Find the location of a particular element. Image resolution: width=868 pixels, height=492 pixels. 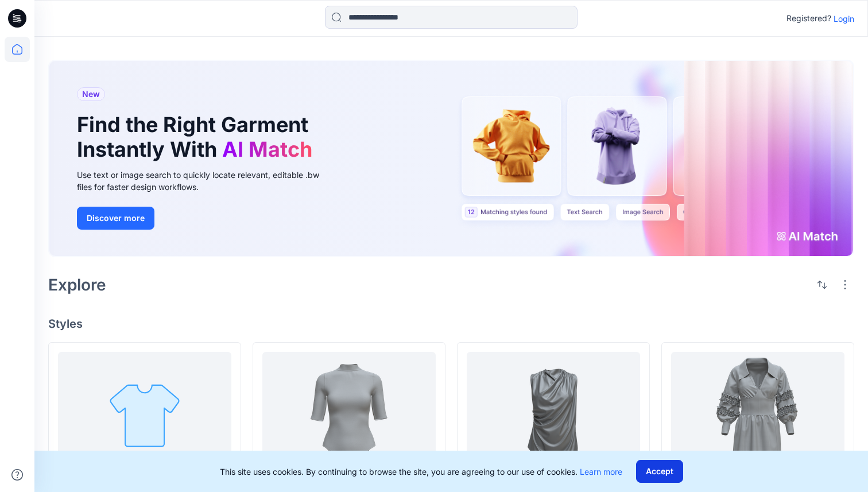

a: Learn more is located at coordinates (601, 472).